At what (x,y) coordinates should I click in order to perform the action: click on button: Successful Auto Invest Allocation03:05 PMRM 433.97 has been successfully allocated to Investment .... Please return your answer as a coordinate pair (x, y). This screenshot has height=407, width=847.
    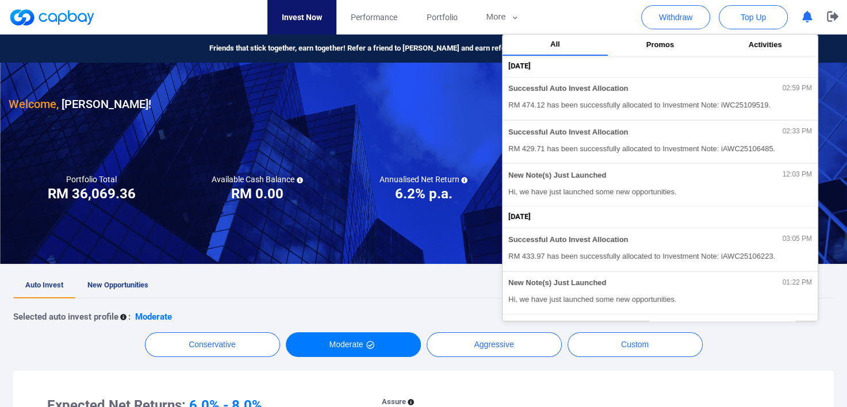
    Looking at the image, I should click on (661, 249).